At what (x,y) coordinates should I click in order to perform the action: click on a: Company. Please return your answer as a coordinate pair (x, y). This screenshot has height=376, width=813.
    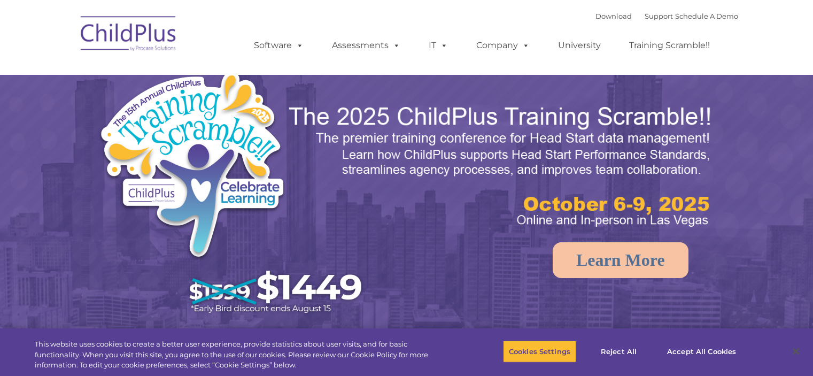
    Looking at the image, I should click on (503, 45).